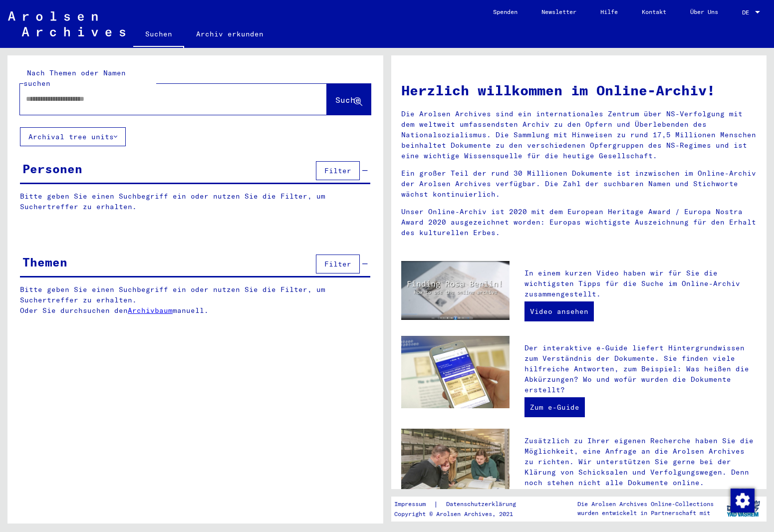 The image size is (774, 532). Describe the element at coordinates (67, 24) in the screenshot. I see `img: Arolsen_neg.svg` at that location.